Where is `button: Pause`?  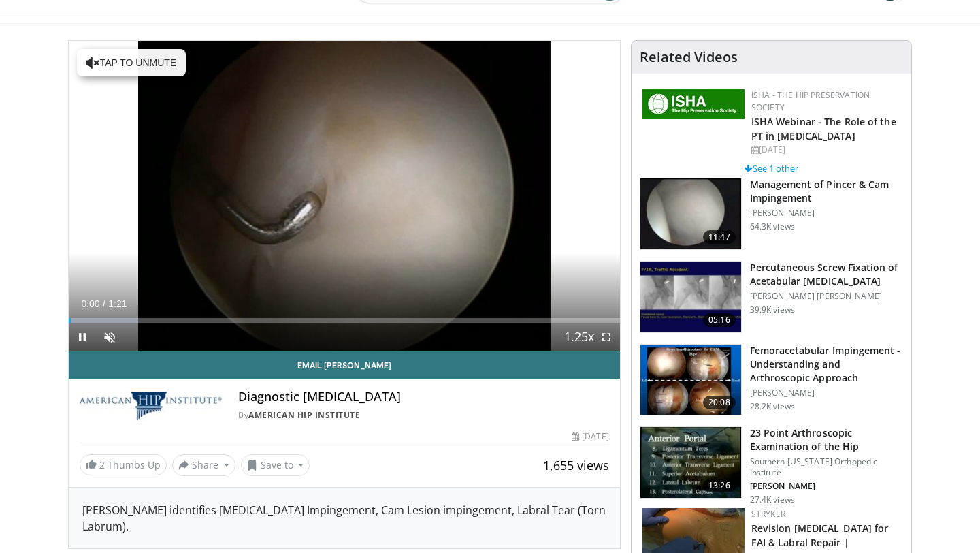 button: Pause is located at coordinates (82, 337).